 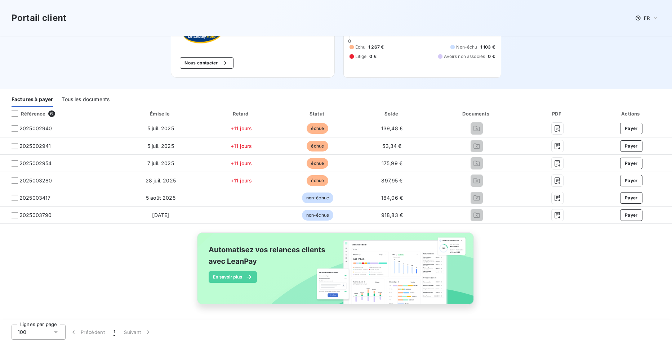 What do you see at coordinates (114, 332) in the screenshot?
I see `button: 1` at bounding box center [114, 332].